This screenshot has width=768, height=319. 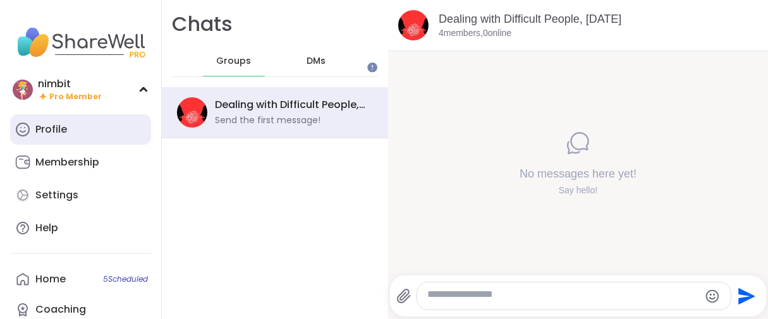 I want to click on div: Coaching, so click(x=61, y=310).